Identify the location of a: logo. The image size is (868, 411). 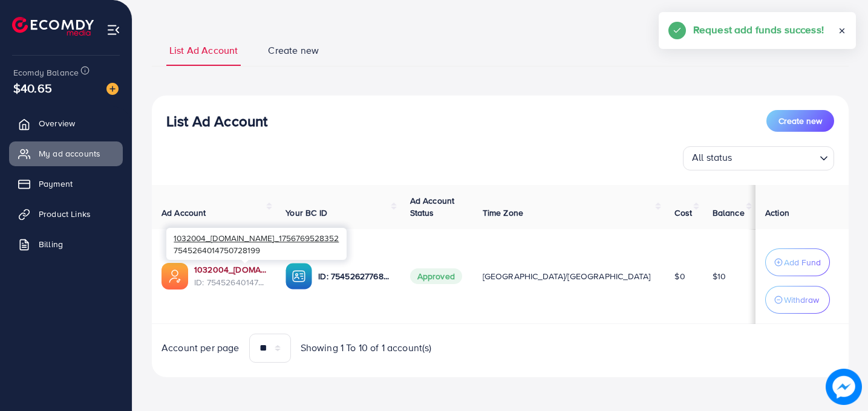
(53, 26).